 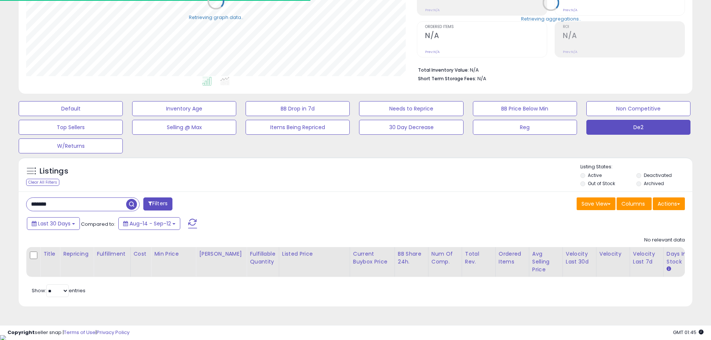 What do you see at coordinates (59, 290) in the screenshot?
I see `span: Show: entries` at bounding box center [59, 290].